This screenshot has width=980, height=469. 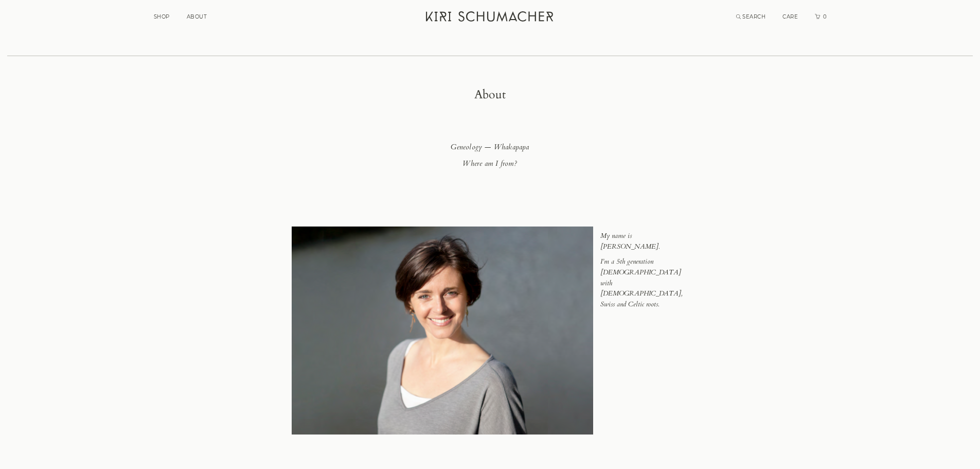 What do you see at coordinates (162, 16) in the screenshot?
I see `a: SHOP` at bounding box center [162, 16].